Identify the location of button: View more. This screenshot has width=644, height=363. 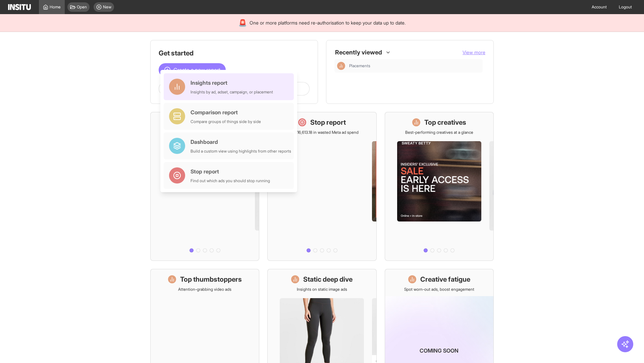
(474, 53).